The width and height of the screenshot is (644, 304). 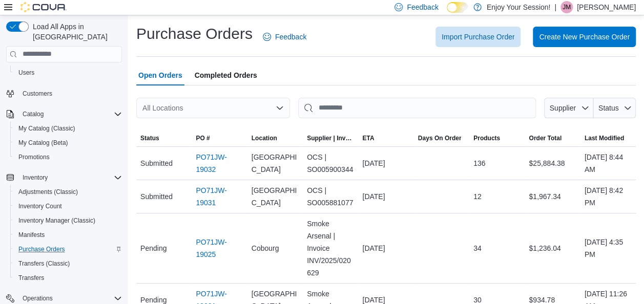 I want to click on button: Transfers (Classic), so click(x=68, y=264).